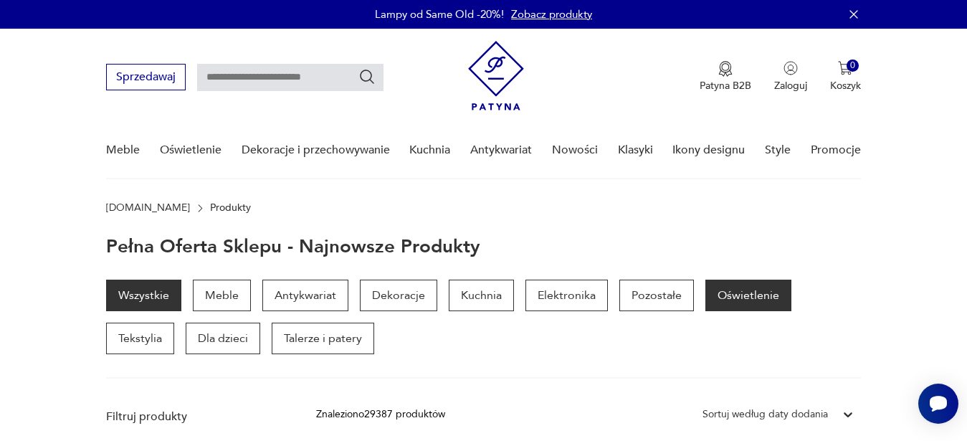 Image resolution: width=967 pixels, height=441 pixels. Describe the element at coordinates (230, 208) in the screenshot. I see `p: Produkty` at that location.